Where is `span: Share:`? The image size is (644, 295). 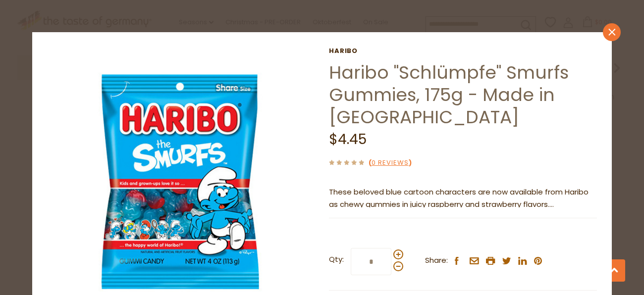 span: Share: is located at coordinates (437, 260).